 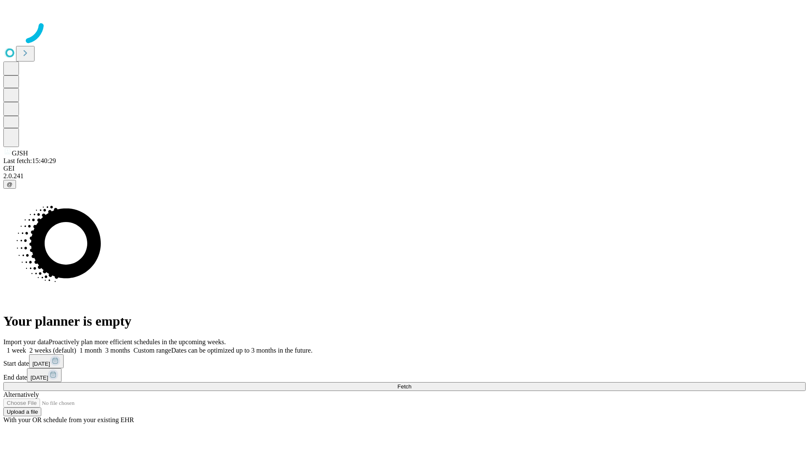 What do you see at coordinates (53, 350) in the screenshot?
I see `span: 2 weeks (default)` at bounding box center [53, 350].